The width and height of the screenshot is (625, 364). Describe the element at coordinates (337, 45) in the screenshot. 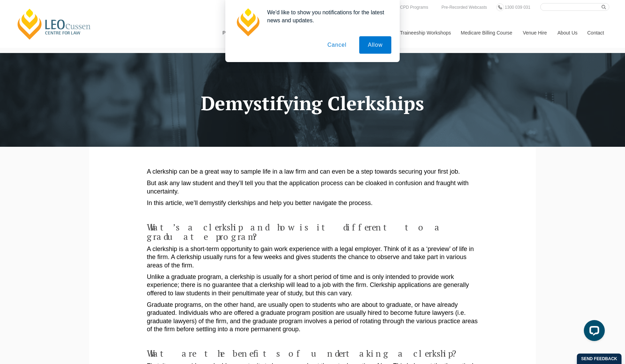

I see `button: Cancel` at that location.